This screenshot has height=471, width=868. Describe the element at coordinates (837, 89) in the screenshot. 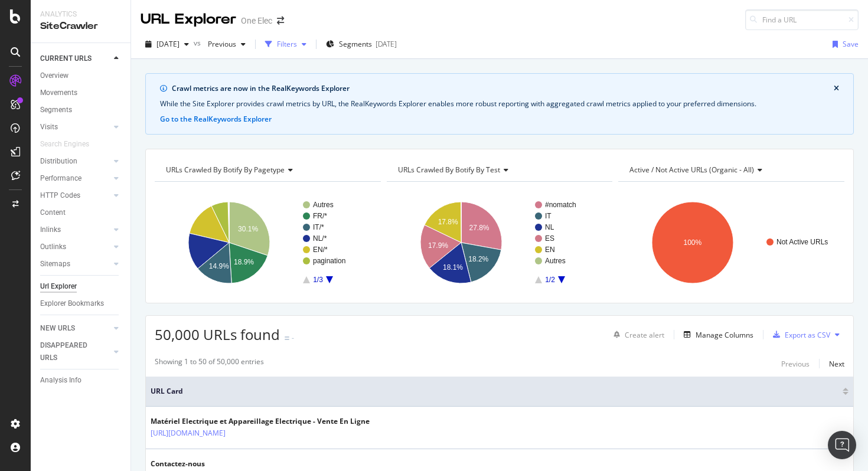

I see `button: close banner` at that location.